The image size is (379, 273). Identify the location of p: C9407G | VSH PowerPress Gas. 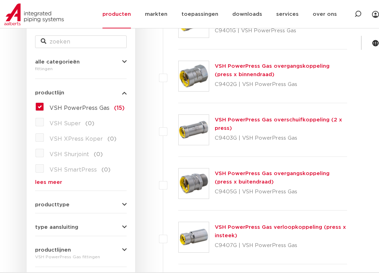
(281, 246).